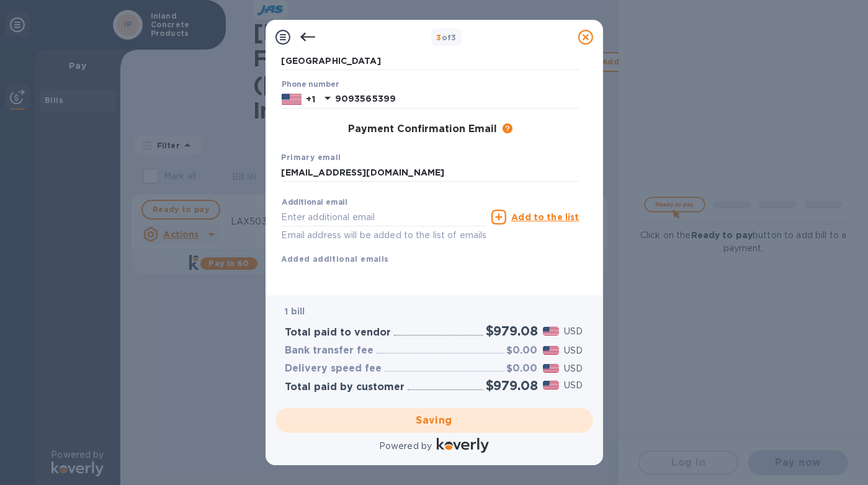 This screenshot has width=868, height=485. What do you see at coordinates (310, 85) in the screenshot?
I see `label: Phone number` at bounding box center [310, 85].